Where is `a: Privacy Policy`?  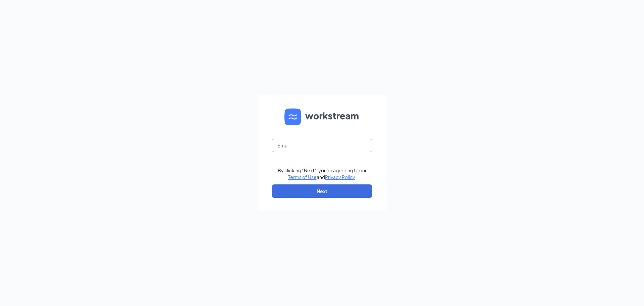 a: Privacy Policy is located at coordinates (340, 177).